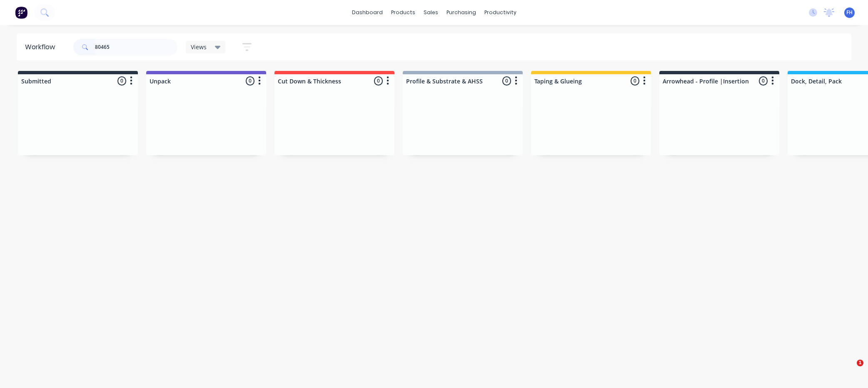 Image resolution: width=868 pixels, height=388 pixels. I want to click on span: Views, so click(199, 47).